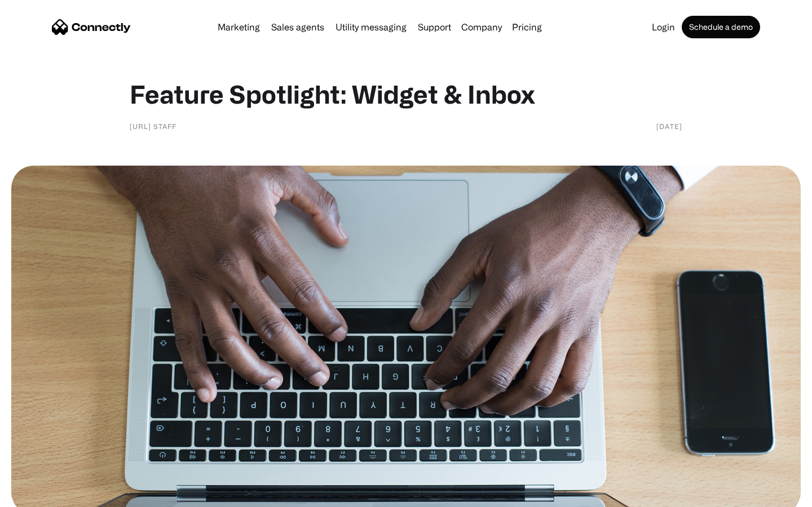 This screenshot has width=812, height=507. I want to click on a: Schedule a demo, so click(721, 27).